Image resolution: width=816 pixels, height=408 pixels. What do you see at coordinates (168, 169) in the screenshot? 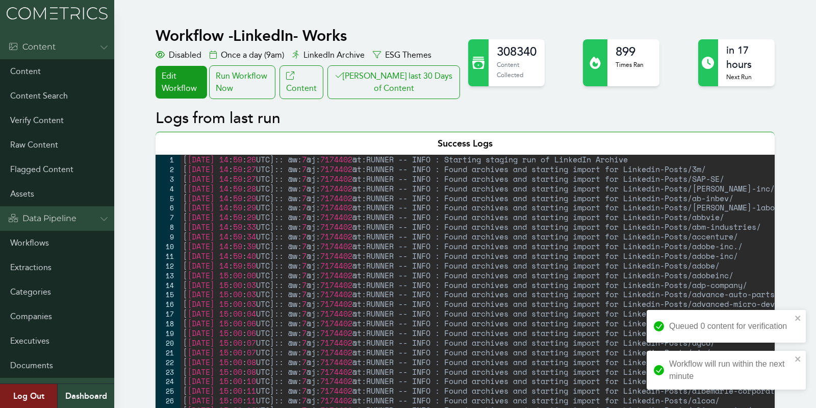
I see `div: 2` at bounding box center [168, 169].